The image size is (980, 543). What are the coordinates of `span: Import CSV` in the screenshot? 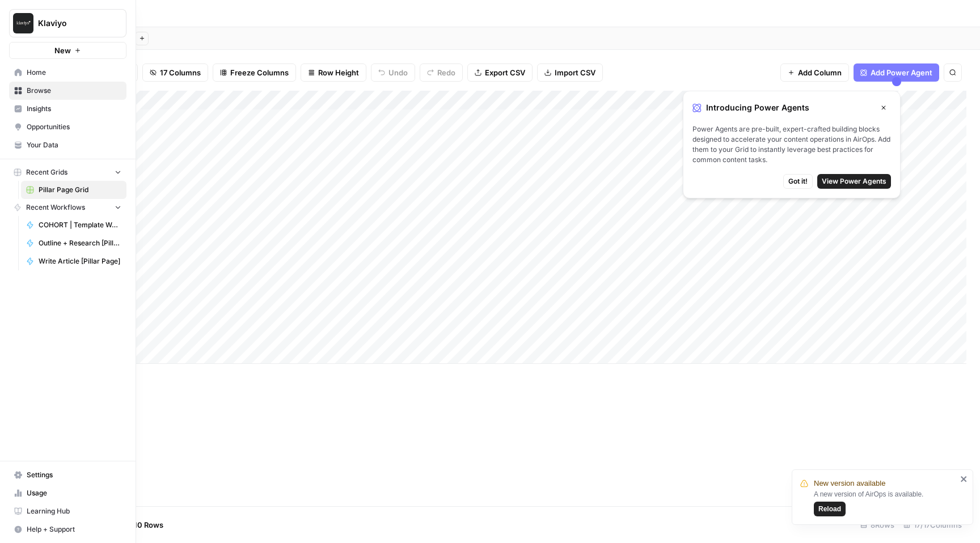 It's located at (575, 73).